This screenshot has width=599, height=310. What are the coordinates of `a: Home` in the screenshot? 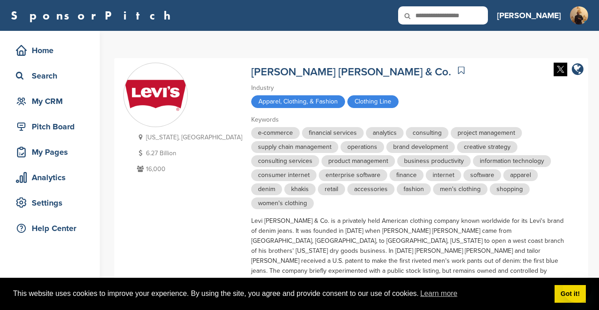 It's located at (50, 50).